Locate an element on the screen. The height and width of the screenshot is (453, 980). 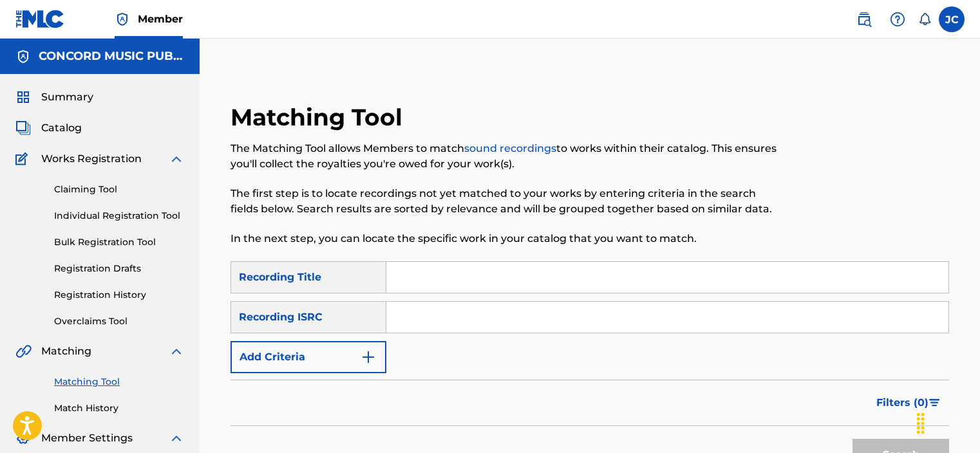
h5: CONCORD MUSIC PUBLISHING LLC is located at coordinates (112, 56).